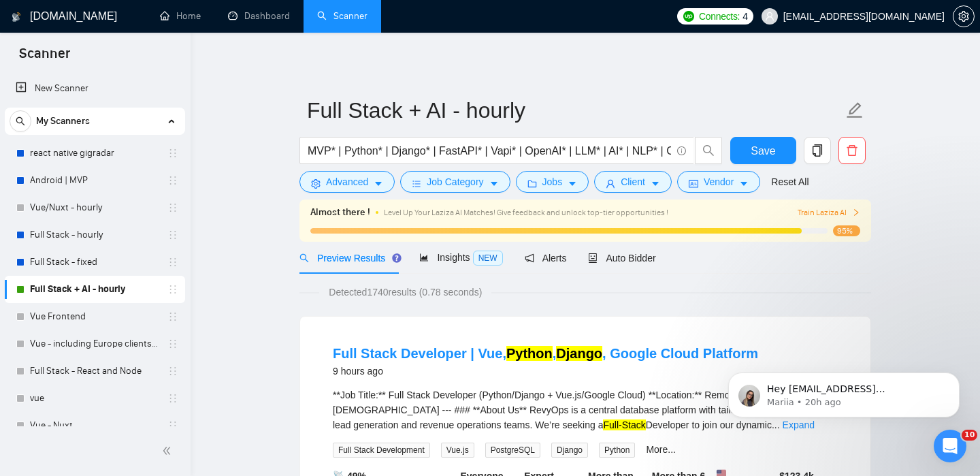  I want to click on img: upwork-logo.png, so click(688, 17).